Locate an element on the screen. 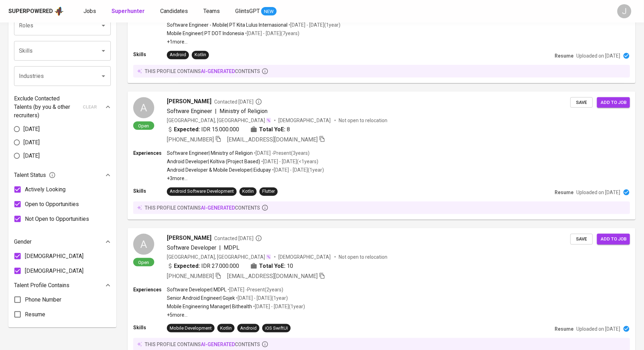 This screenshot has height=350, width=644. p: Gender is located at coordinates (23, 242).